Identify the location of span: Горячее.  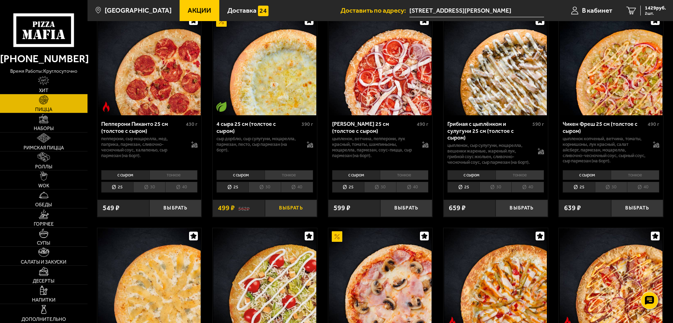
(44, 224).